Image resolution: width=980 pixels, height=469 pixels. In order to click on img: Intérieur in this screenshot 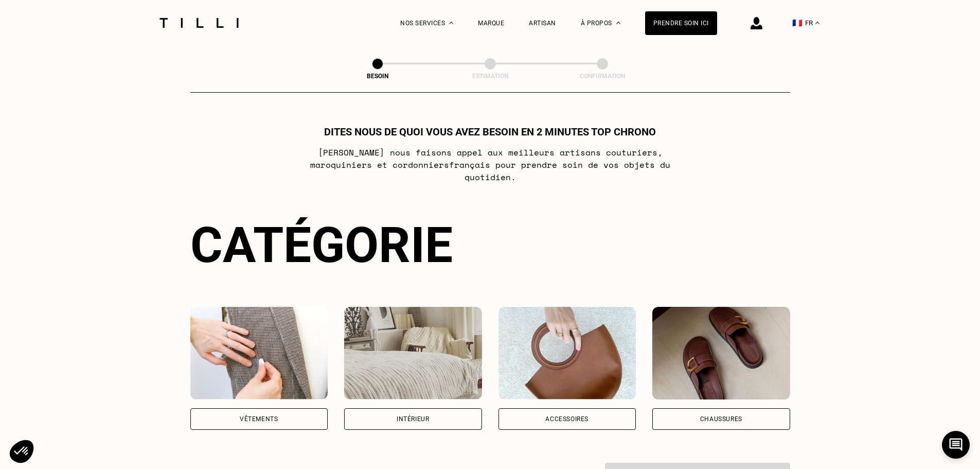, I will do `click(413, 353)`.